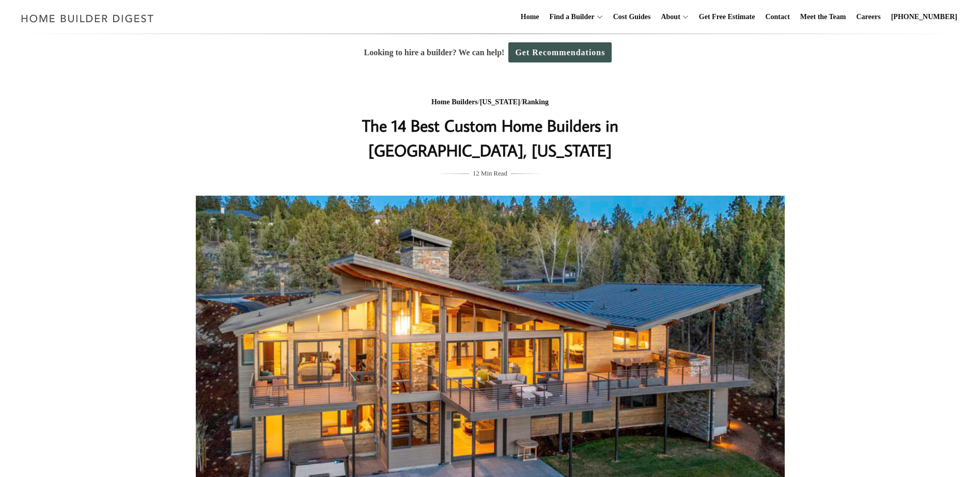 The height and width of the screenshot is (477, 980). What do you see at coordinates (869, 17) in the screenshot?
I see `a: Careers` at bounding box center [869, 17].